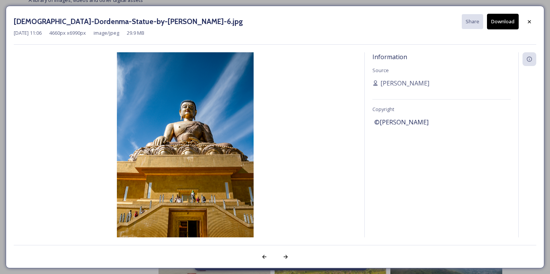  Describe the element at coordinates (503, 21) in the screenshot. I see `button: Download` at that location.